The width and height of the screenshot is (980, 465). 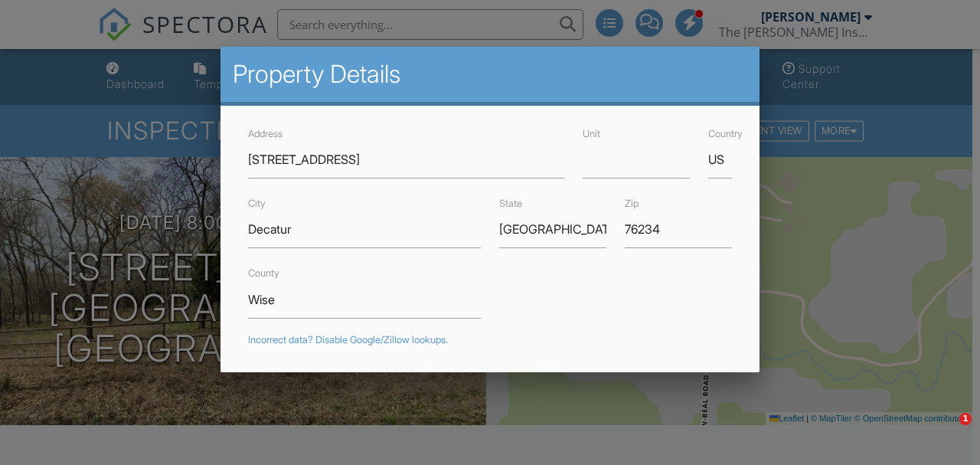 What do you see at coordinates (632, 203) in the screenshot?
I see `label: Zip` at bounding box center [632, 203].